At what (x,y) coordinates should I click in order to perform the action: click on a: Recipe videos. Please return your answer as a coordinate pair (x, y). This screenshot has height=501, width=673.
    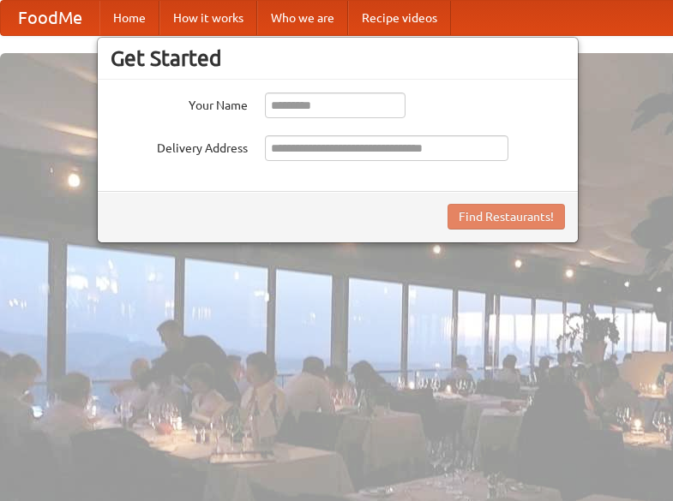
    Looking at the image, I should click on (399, 18).